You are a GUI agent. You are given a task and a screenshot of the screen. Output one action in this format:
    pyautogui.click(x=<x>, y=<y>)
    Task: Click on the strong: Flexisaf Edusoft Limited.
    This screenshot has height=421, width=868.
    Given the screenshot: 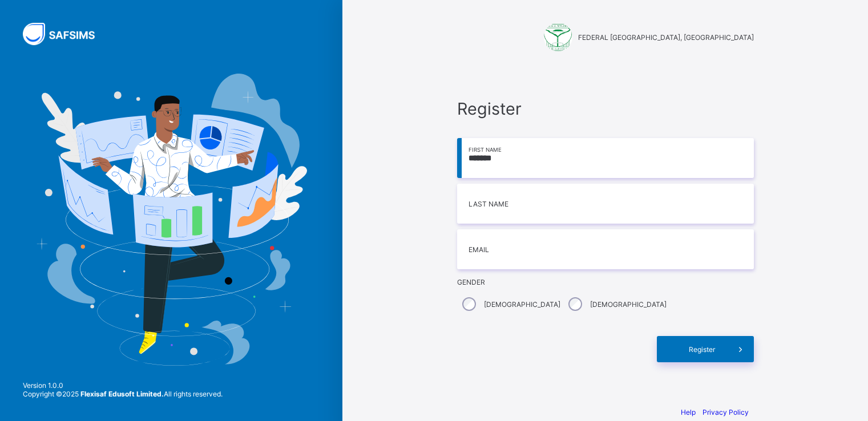 What is the action you would take?
    pyautogui.click(x=122, y=394)
    